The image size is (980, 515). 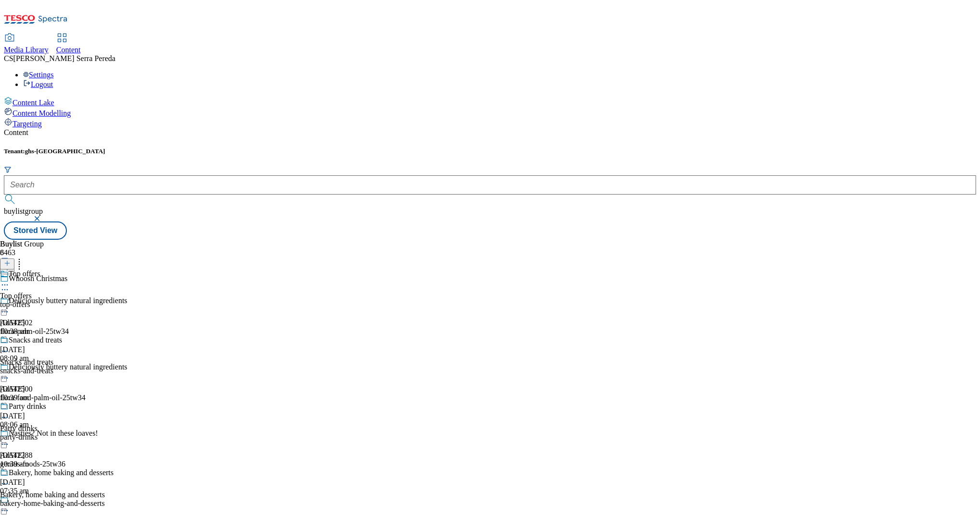 What do you see at coordinates (27, 123) in the screenshot?
I see `span: Targeting` at bounding box center [27, 123].